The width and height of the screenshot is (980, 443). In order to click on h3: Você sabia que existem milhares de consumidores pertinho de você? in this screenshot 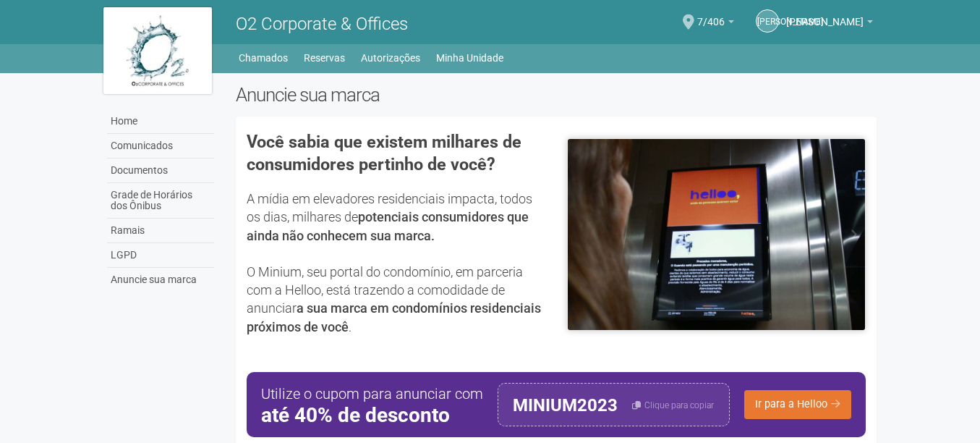, I will do `click(395, 153)`.